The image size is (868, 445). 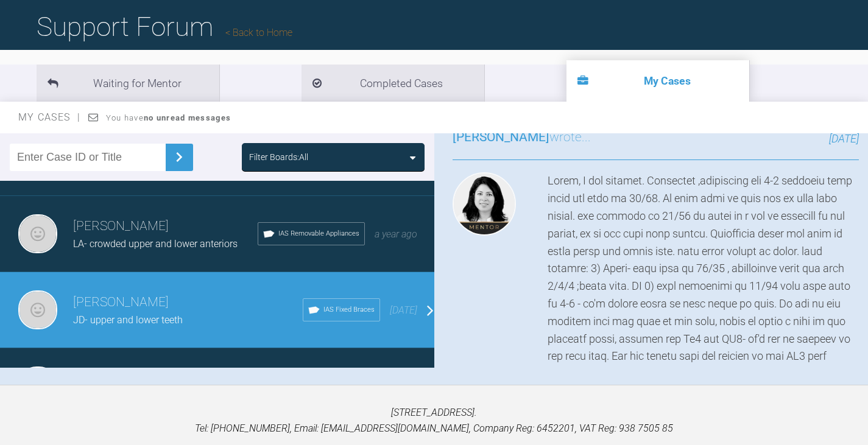 What do you see at coordinates (128, 319) in the screenshot?
I see `span: JD- upper and lower teeth` at bounding box center [128, 319].